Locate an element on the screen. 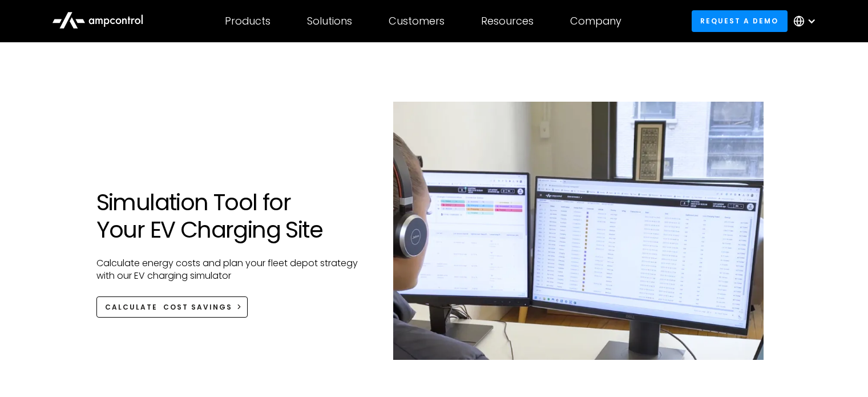 The height and width of the screenshot is (397, 868). div: Calculate Cost Savings is located at coordinates (169, 307).